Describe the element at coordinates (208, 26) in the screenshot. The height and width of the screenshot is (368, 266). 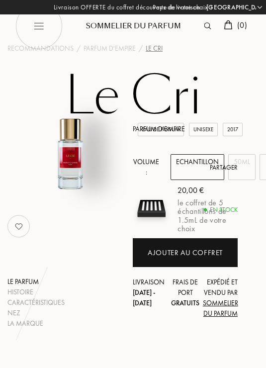
I see `img: search_icn.svg` at that location.